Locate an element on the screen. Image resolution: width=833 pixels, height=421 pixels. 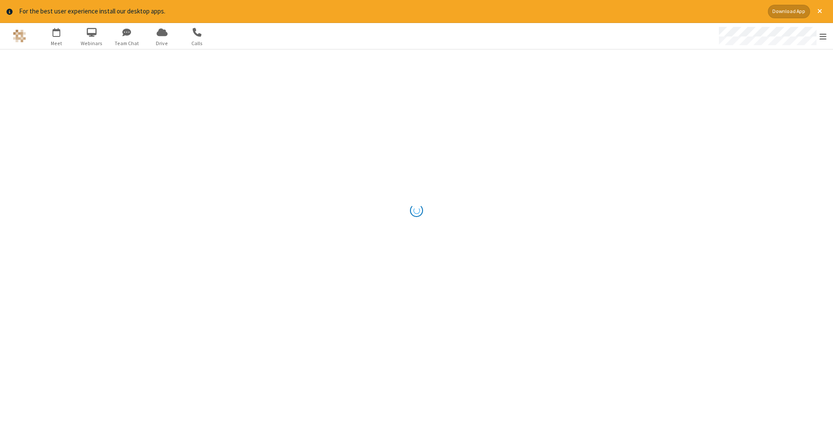
span: Team Chat is located at coordinates (127, 43).